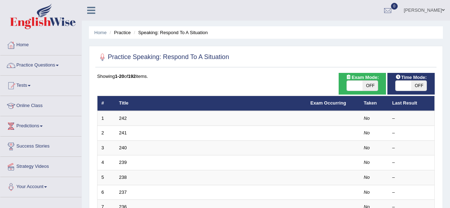  Describe the element at coordinates (41, 166) in the screenshot. I see `a: Strategy Videos` at that location.